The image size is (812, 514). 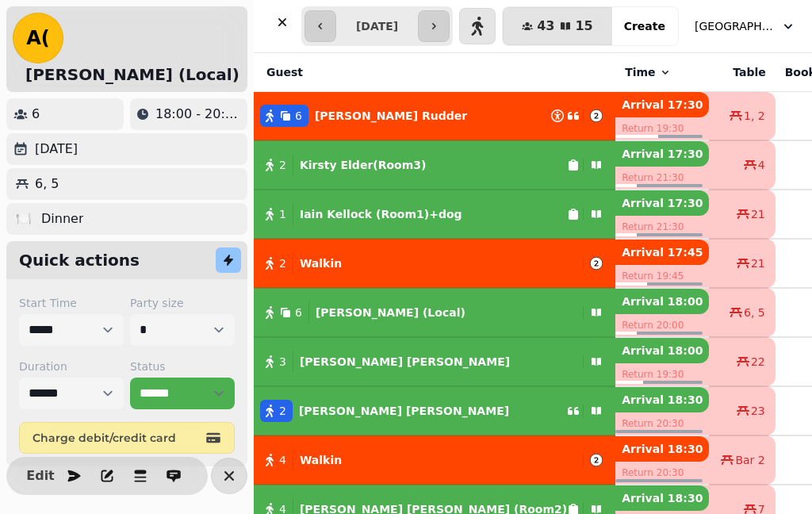 What do you see at coordinates (742, 72) in the screenshot?
I see `th: Table` at bounding box center [742, 72].